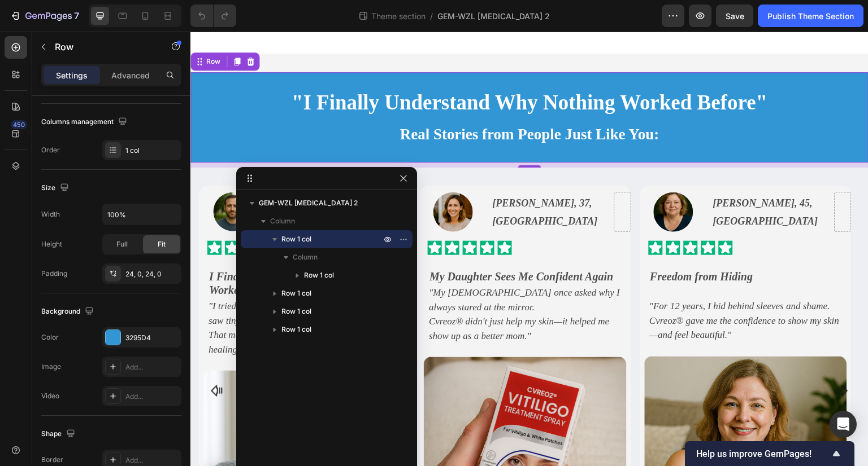 Image resolution: width=868 pixels, height=466 pixels. Describe the element at coordinates (51, 245) in the screenshot. I see `div: Height` at that location.